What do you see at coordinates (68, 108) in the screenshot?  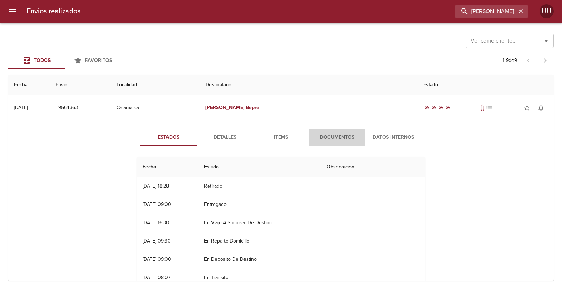 I see `button: 9564363` at bounding box center [68, 108].